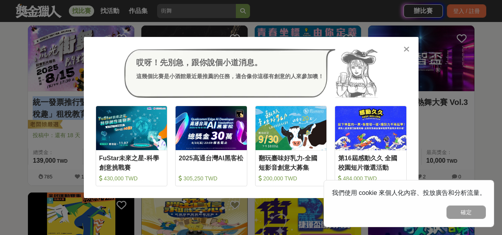  I want to click on div: 200,000 TWD, so click(291, 179).